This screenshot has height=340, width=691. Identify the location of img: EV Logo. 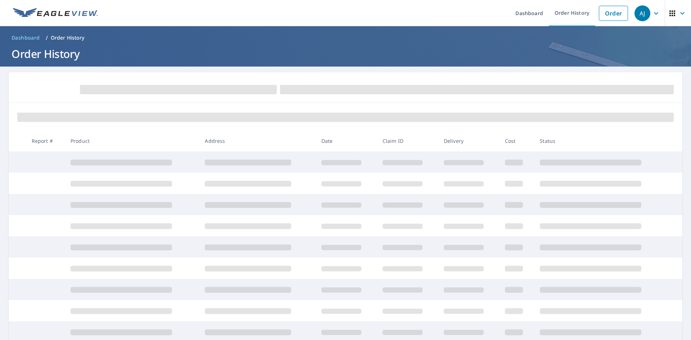
(55, 13).